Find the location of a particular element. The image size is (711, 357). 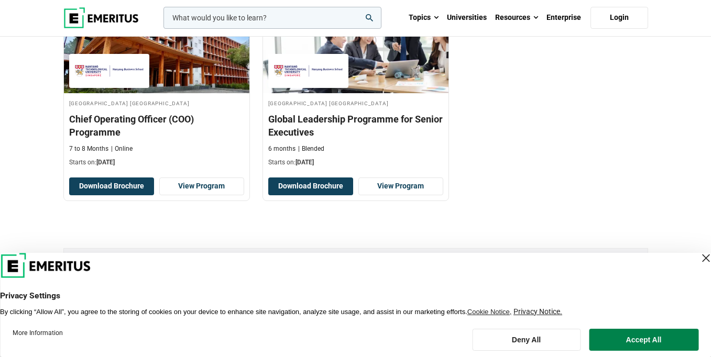

p: 6 months is located at coordinates (282, 149).